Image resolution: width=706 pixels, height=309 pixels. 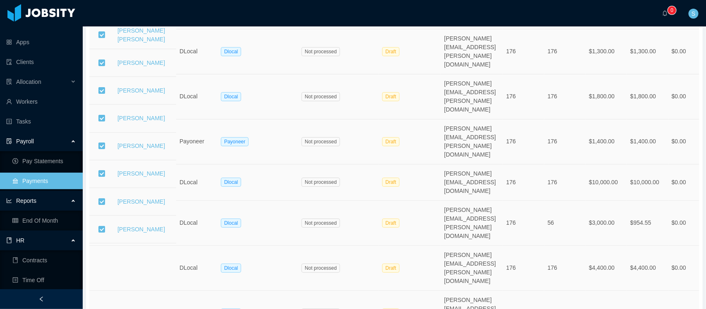 What do you see at coordinates (9, 241) in the screenshot?
I see `i: icon: book` at bounding box center [9, 241].